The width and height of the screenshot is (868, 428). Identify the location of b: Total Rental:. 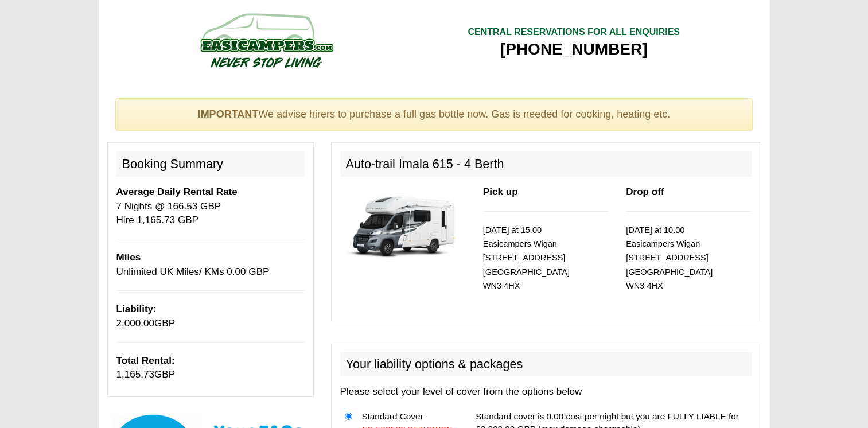
(146, 360).